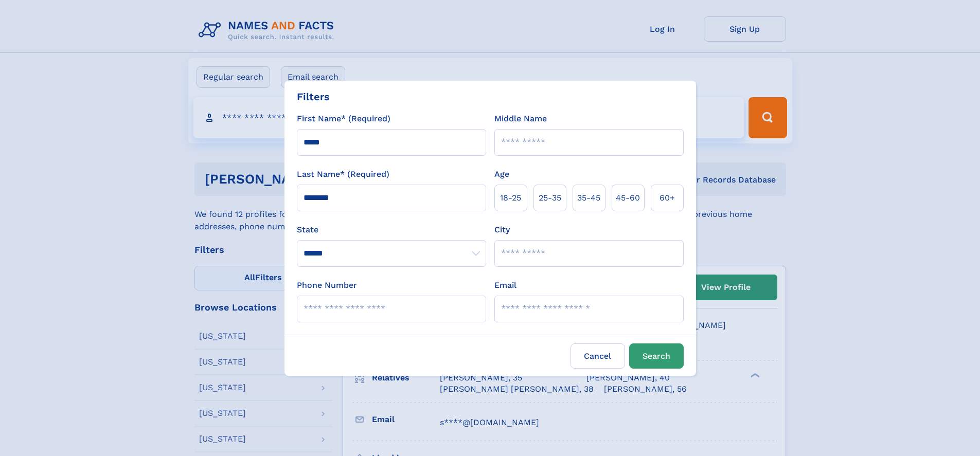 The height and width of the screenshot is (456, 980). I want to click on button: Search, so click(656, 356).